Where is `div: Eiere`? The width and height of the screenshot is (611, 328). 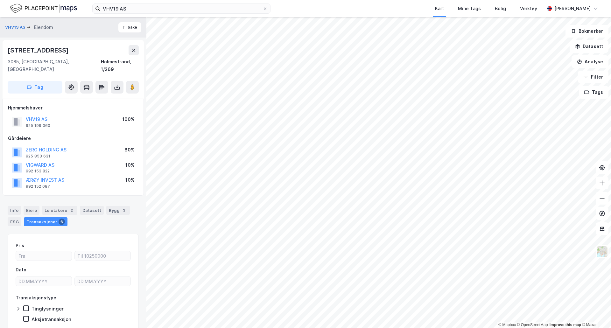
div: Eiere is located at coordinates (32, 210).